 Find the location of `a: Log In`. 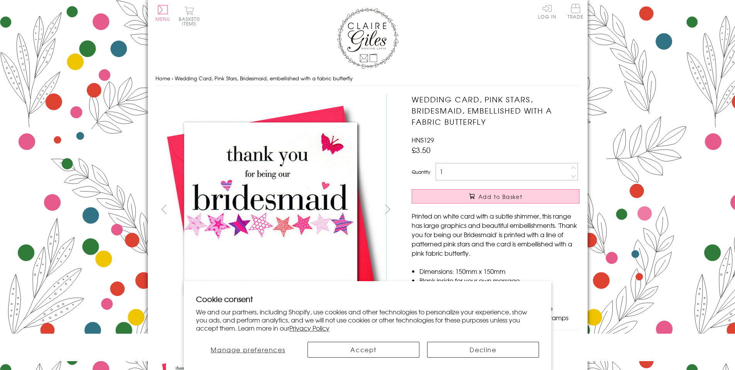

a: Log In is located at coordinates (547, 11).